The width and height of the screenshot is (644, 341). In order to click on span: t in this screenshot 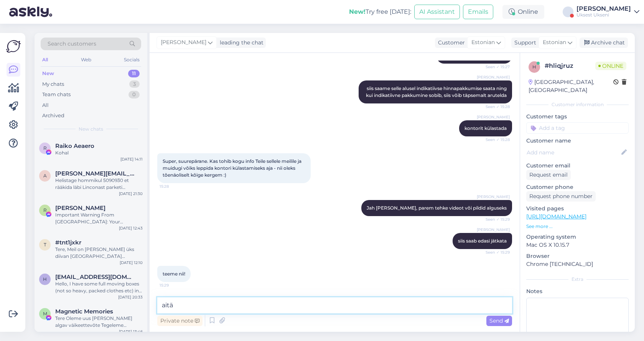, I will do `click(45, 245)`.